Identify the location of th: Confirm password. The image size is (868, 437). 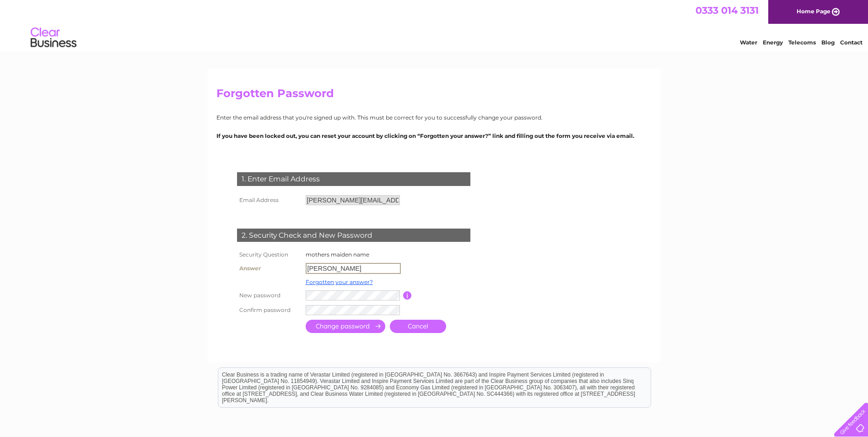
(269, 310).